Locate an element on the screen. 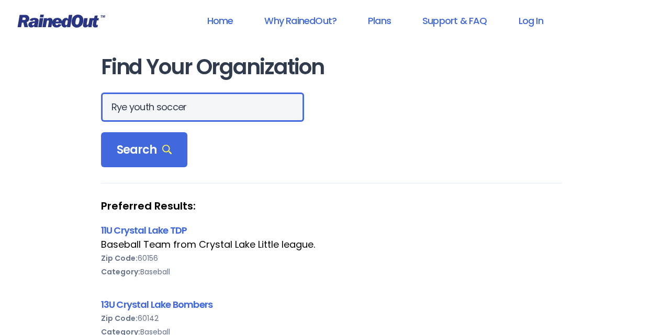 The width and height of the screenshot is (662, 335). a: Why RainedOut? is located at coordinates (300, 20).